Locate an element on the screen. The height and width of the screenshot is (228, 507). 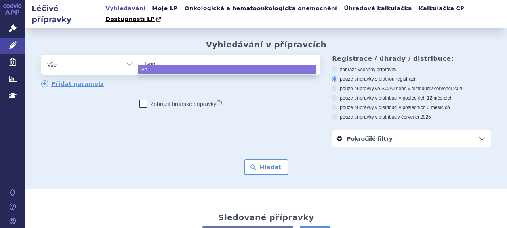
span: Dostupnosti LP is located at coordinates (130, 19).